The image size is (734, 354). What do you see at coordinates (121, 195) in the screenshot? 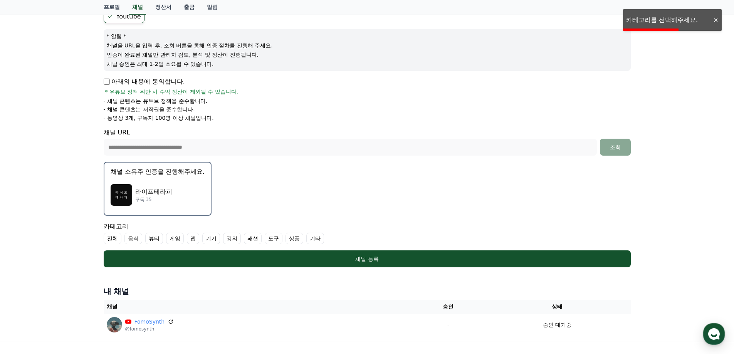
I see `img: 라이프테라피` at bounding box center [121, 195].